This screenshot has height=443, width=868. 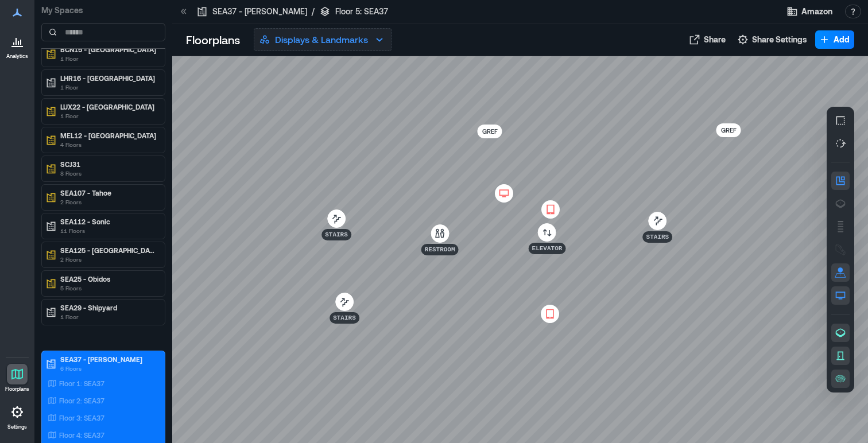 What do you see at coordinates (108, 164) in the screenshot?
I see `p: SCJ31` at bounding box center [108, 164].